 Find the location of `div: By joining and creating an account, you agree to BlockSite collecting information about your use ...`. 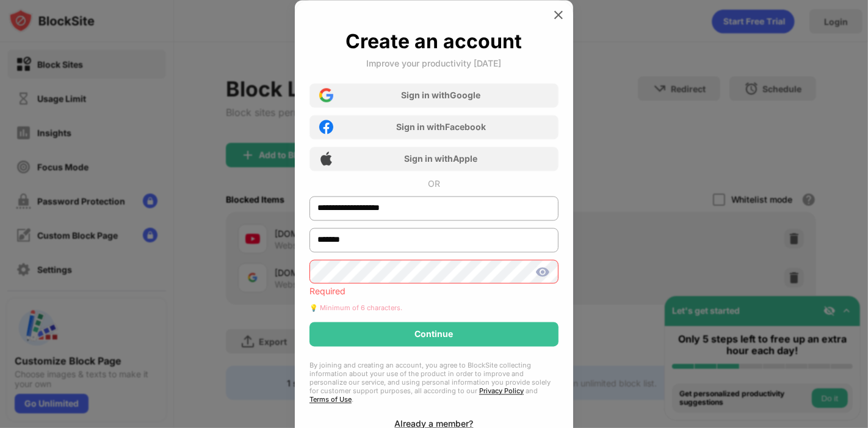

div: By joining and creating an account, you agree to BlockSite collecting information about your use ... is located at coordinates (434, 382).